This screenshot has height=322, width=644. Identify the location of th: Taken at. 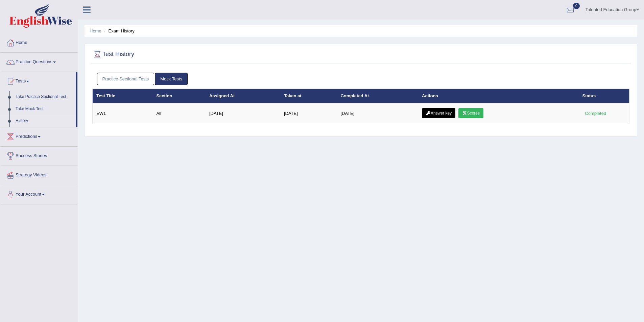
(308, 96).